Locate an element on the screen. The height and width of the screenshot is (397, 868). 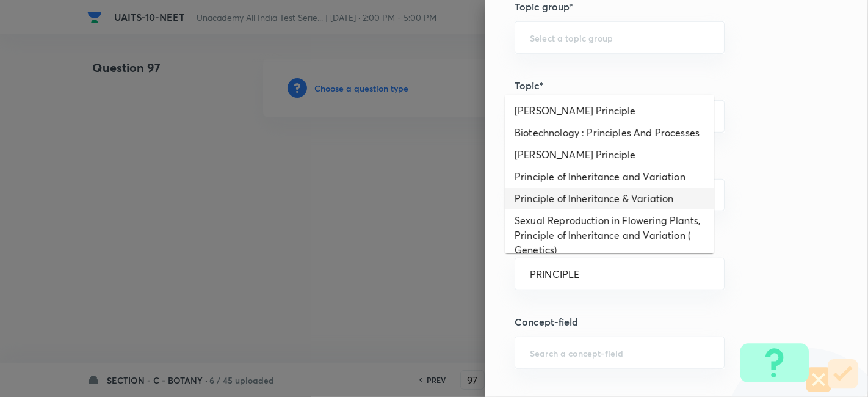
input: Select a topic group is located at coordinates (620, 37).